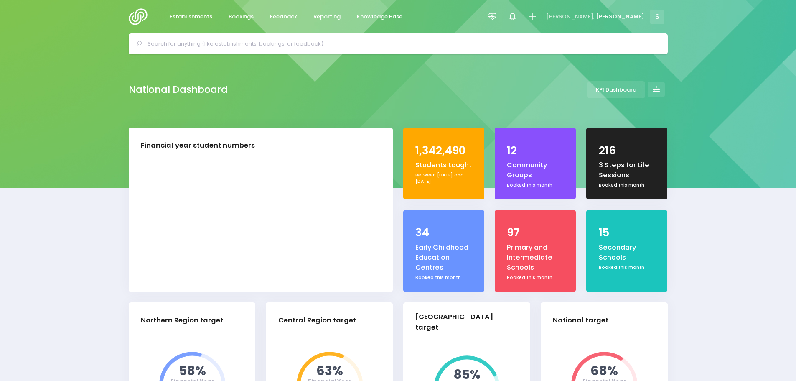 The width and height of the screenshot is (796, 381). What do you see at coordinates (627, 252) in the screenshot?
I see `div: Secondary Schools` at bounding box center [627, 252].